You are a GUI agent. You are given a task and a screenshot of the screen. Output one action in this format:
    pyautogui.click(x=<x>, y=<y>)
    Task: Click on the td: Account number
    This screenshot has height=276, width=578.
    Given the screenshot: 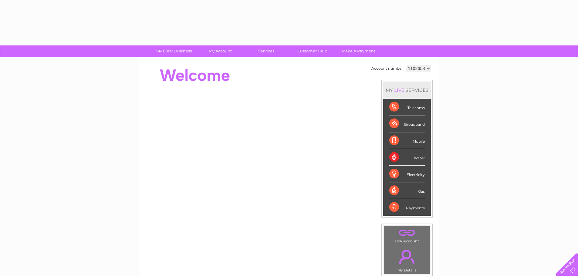 What is the action you would take?
    pyautogui.click(x=387, y=69)
    